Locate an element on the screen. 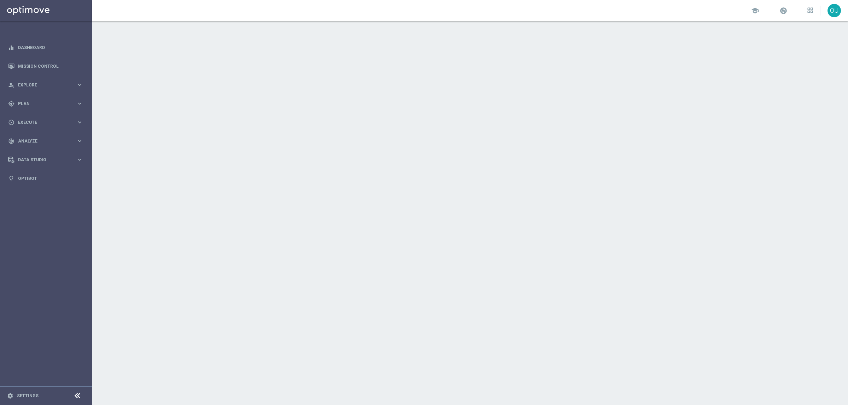 This screenshot has height=405, width=848. i: track_changes is located at coordinates (11, 141).